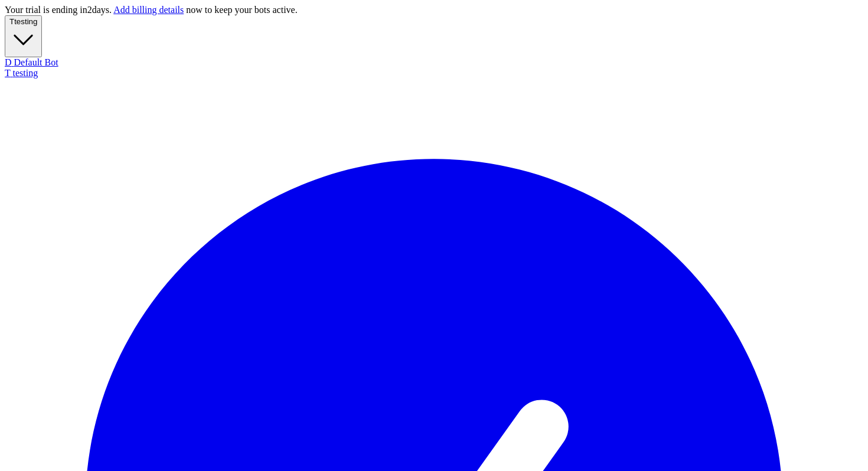 The height and width of the screenshot is (471, 868). What do you see at coordinates (434, 73) in the screenshot?
I see `div: testing` at bounding box center [434, 73].